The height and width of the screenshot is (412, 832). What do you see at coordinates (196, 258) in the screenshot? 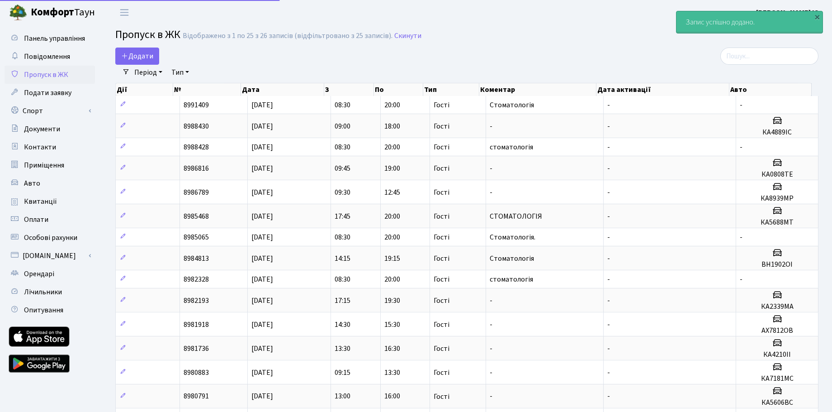
I see `span: 8984813` at bounding box center [196, 258].